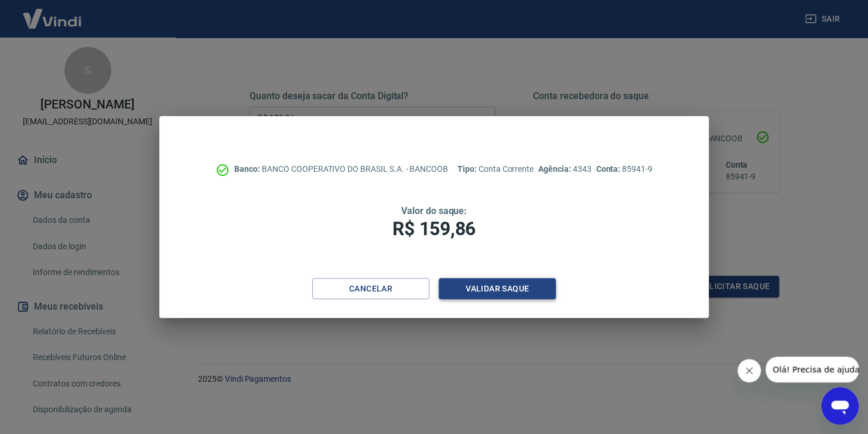 The width and height of the screenshot is (868, 434). What do you see at coordinates (556, 169) in the screenshot?
I see `span: Agência:` at bounding box center [556, 169].